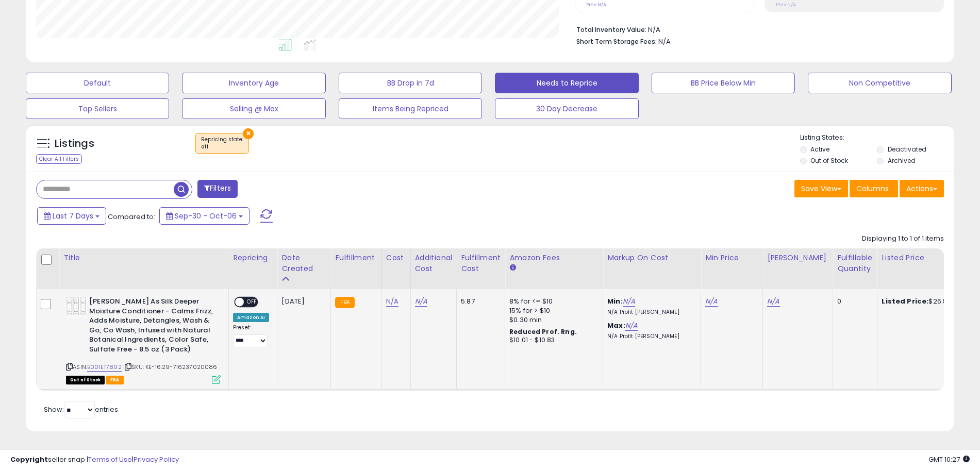  What do you see at coordinates (872, 189) in the screenshot?
I see `span: Columns` at bounding box center [872, 189].